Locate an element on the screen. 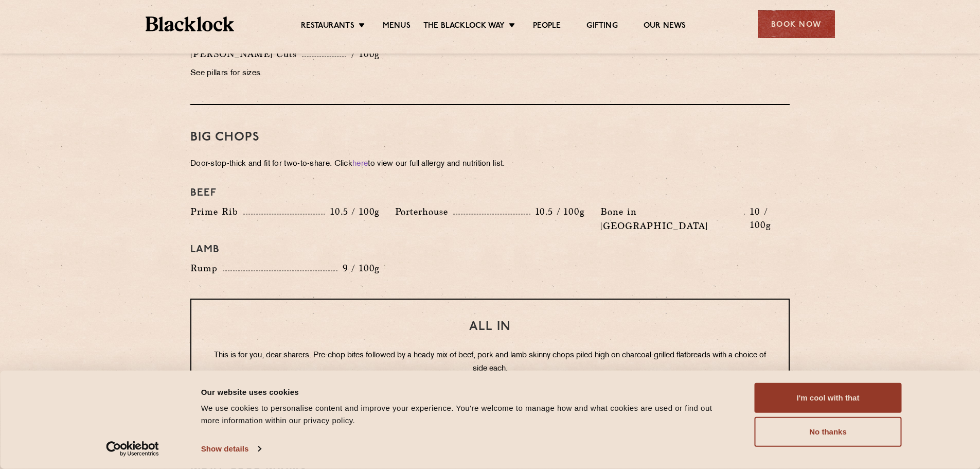 The image size is (980, 469). p: This is for you, dear sharers. Pre-chop bites followed by a heady mix of beef, pork and lamb skin... is located at coordinates (490, 362).